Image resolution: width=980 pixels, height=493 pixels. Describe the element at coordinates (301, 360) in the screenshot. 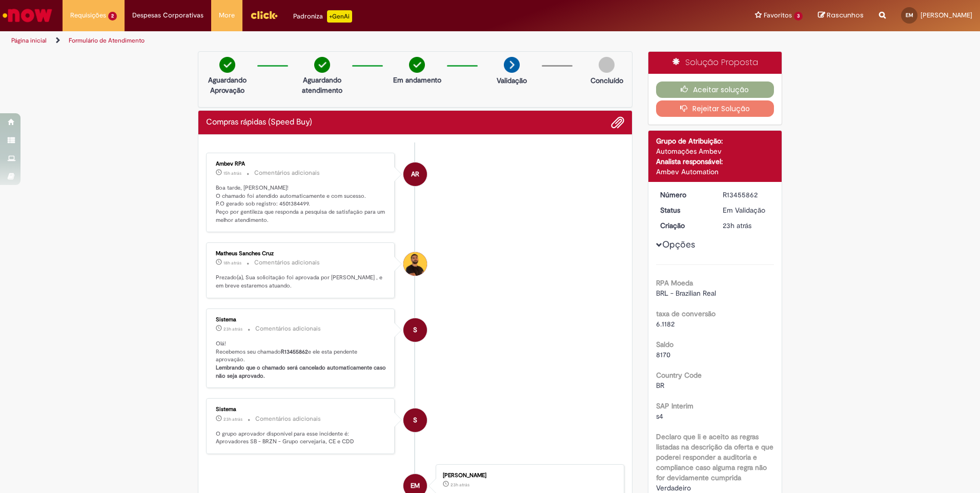

I see `p: Olá! Recebemos seu chamado e ele esta pendente aprovação.` at that location.